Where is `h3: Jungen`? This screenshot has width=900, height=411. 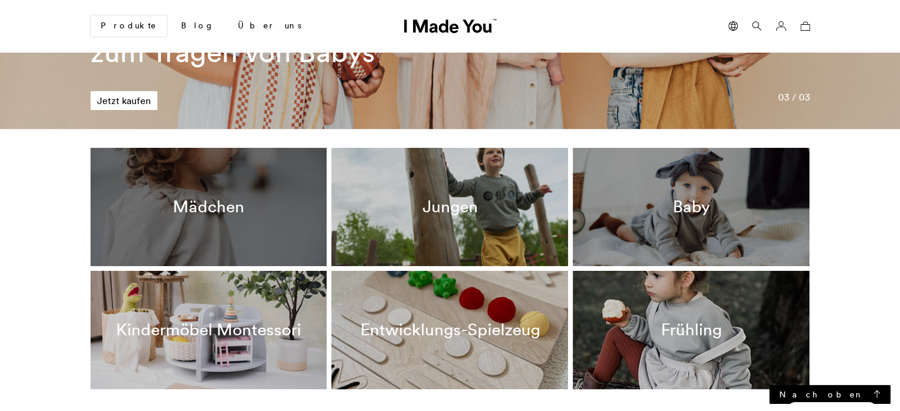
h3: Jungen is located at coordinates (450, 207).